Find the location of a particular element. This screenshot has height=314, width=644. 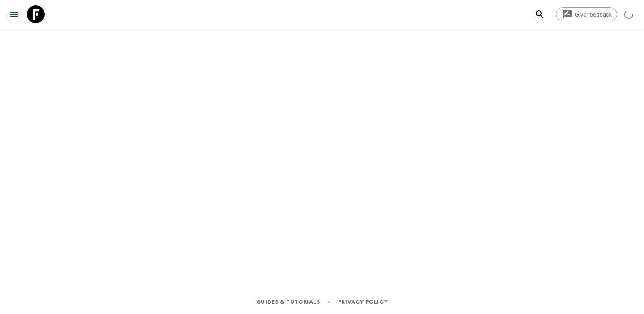

button: menu is located at coordinates (14, 14).